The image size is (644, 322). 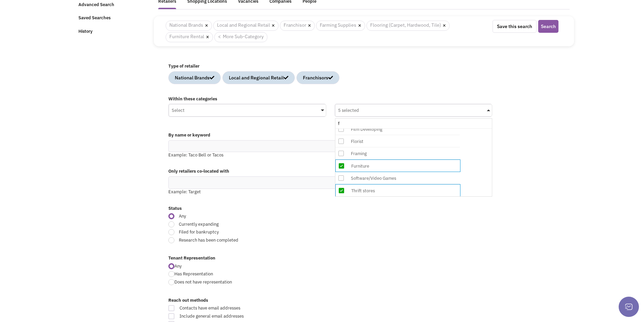 I want to click on span: Example: Target, so click(x=185, y=192).